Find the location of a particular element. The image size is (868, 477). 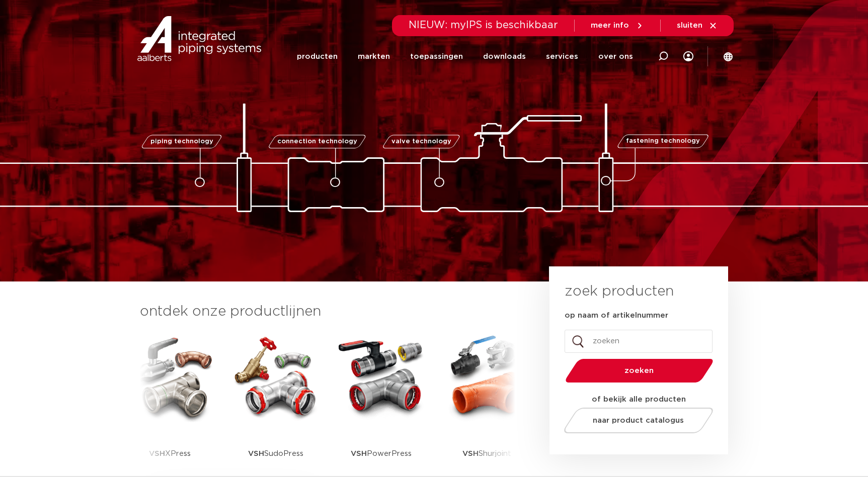

a: over ons is located at coordinates (615, 56).